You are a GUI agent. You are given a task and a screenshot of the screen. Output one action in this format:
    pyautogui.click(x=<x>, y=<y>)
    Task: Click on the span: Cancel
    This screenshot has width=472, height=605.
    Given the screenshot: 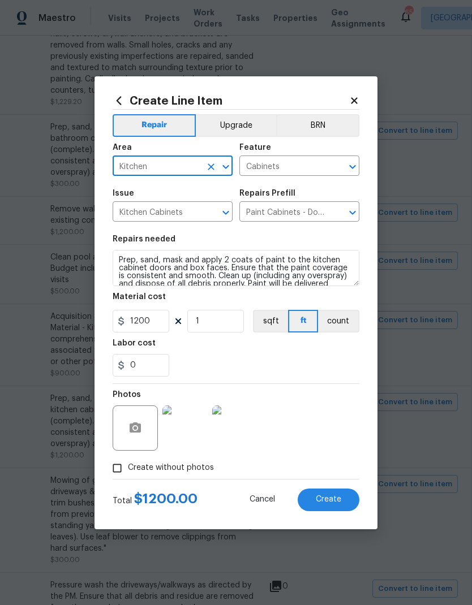 What is the action you would take?
    pyautogui.click(x=262, y=499)
    